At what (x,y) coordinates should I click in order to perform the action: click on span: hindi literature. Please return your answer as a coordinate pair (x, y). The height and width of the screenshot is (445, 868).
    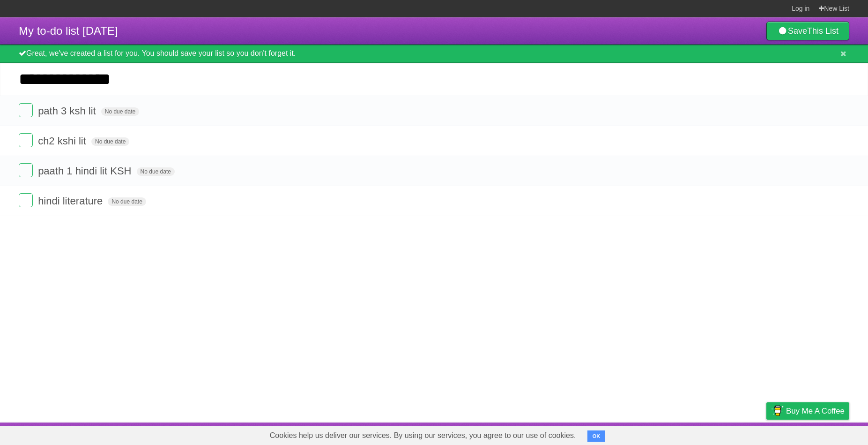
    Looking at the image, I should click on (71, 201).